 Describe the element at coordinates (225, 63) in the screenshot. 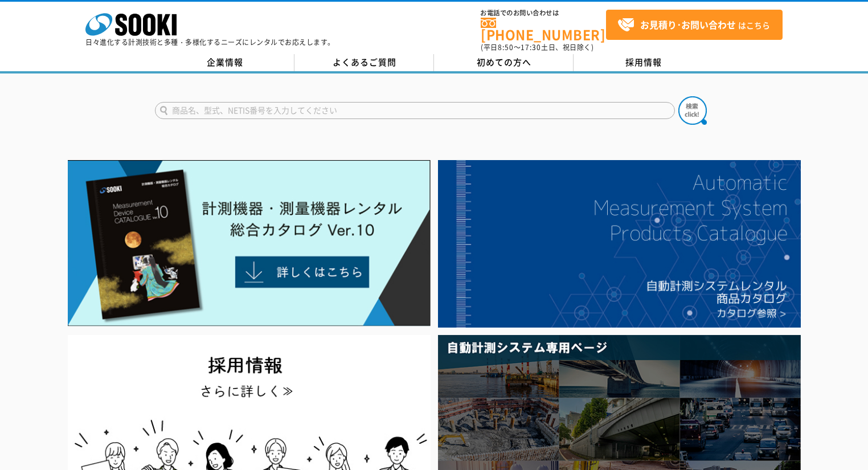

I see `a: 企業情報` at that location.